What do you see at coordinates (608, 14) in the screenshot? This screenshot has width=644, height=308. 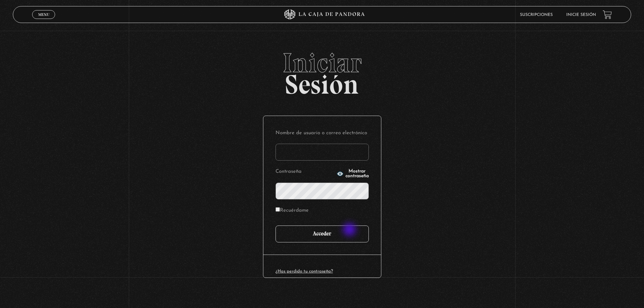 I see `a: View your shopping cart` at bounding box center [608, 14].